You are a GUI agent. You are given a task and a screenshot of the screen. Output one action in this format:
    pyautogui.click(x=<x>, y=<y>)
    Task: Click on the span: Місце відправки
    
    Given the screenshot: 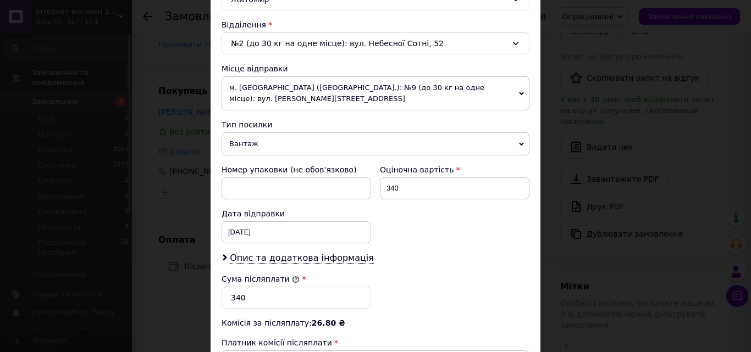 What is the action you would take?
    pyautogui.click(x=254, y=69)
    